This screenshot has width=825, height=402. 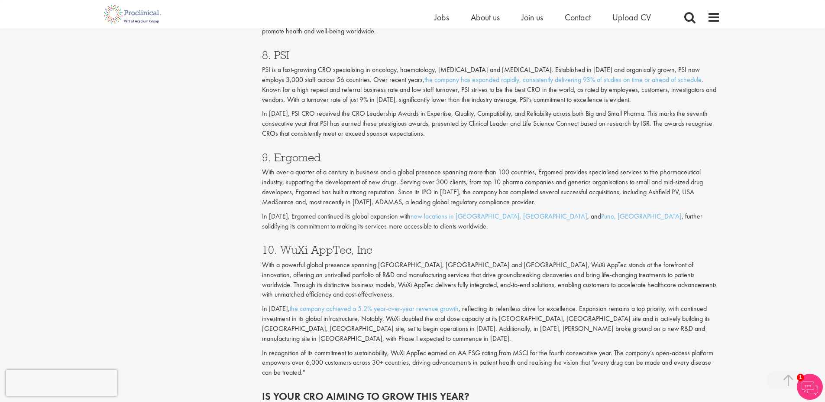 I want to click on span: About us, so click(x=485, y=17).